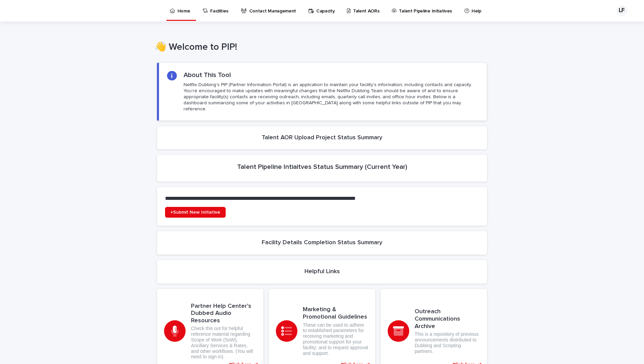 The height and width of the screenshot is (364, 644). Describe the element at coordinates (336, 314) in the screenshot. I see `h3: Marketing & Promotional Guidelines` at that location.